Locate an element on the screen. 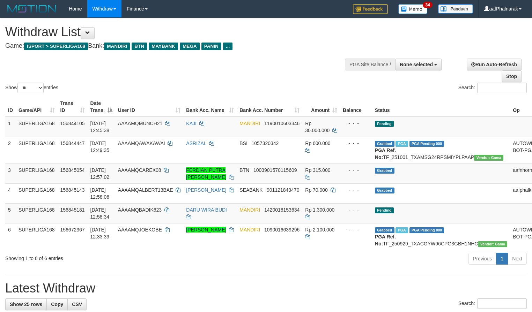  a: KAJI is located at coordinates (191, 124).